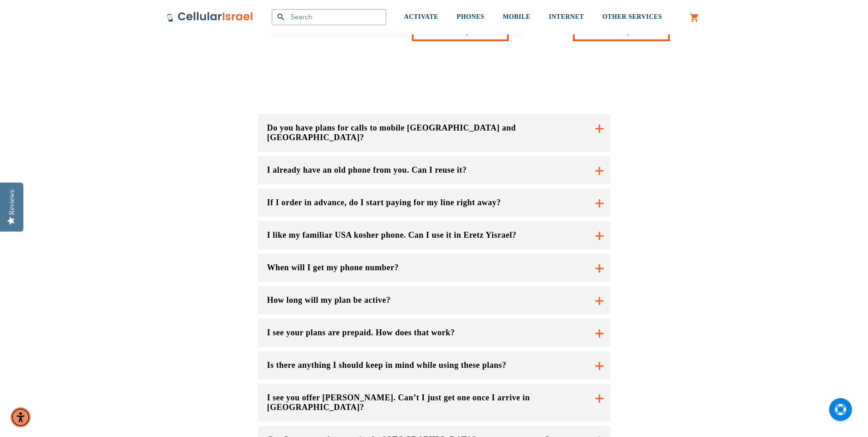 Image resolution: width=868 pixels, height=437 pixels. I want to click on span: PHONES, so click(470, 16).